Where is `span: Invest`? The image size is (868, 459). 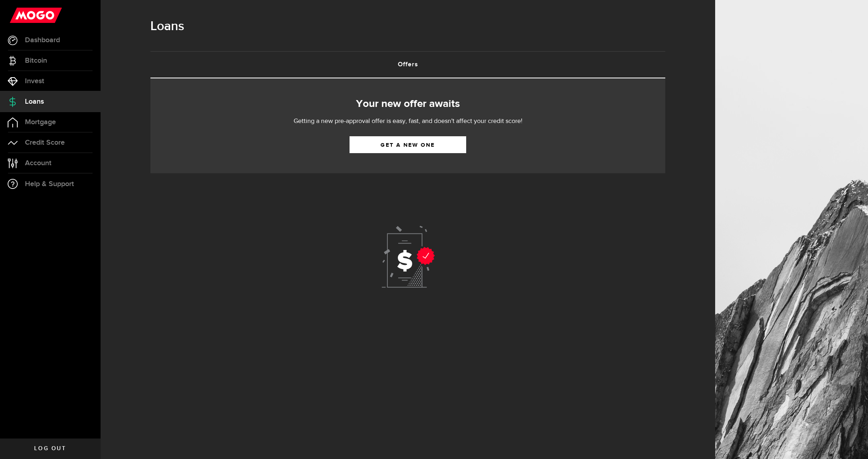 span: Invest is located at coordinates (34, 81).